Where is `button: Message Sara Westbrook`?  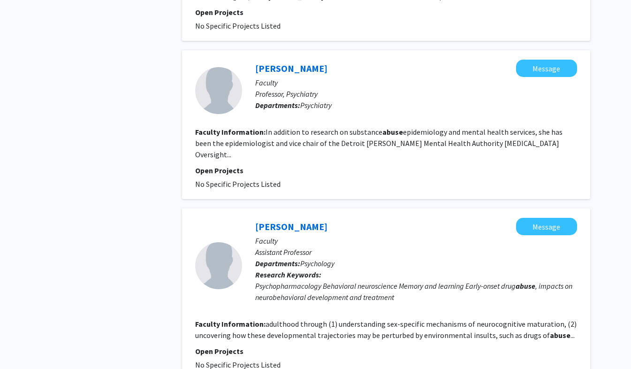
button: Message Sara Westbrook is located at coordinates (546, 226).